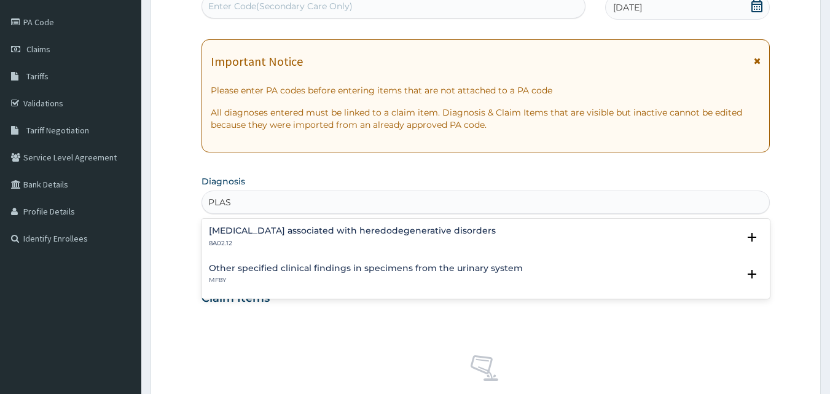 The width and height of the screenshot is (830, 394). What do you see at coordinates (365, 268) in the screenshot?
I see `h4: Other specified clinical findings in specimens from the urinary system` at bounding box center [365, 268].